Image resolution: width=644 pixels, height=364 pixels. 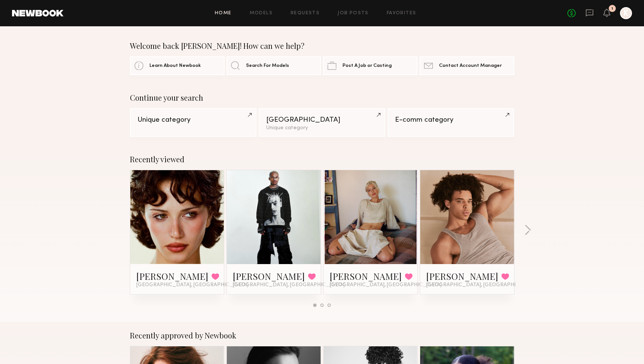 I want to click on span: Contact Account Manager, so click(x=470, y=66).